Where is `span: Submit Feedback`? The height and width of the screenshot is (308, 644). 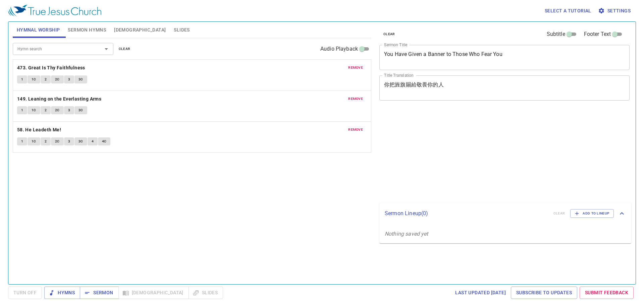 span: Submit Feedback is located at coordinates (607, 292).